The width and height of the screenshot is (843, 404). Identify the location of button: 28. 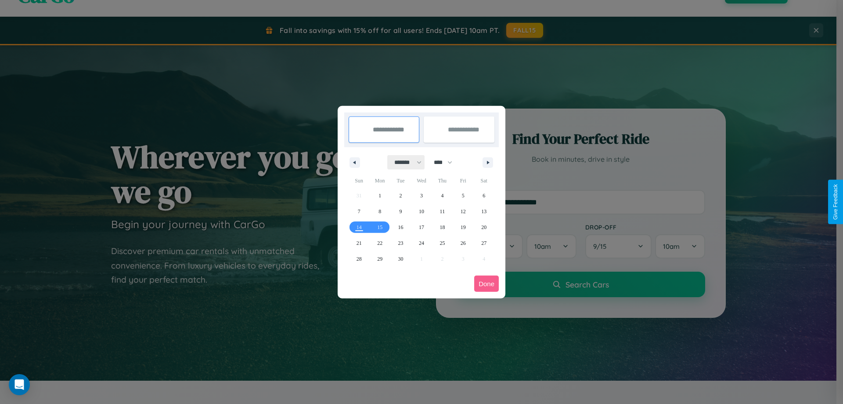
(359, 259).